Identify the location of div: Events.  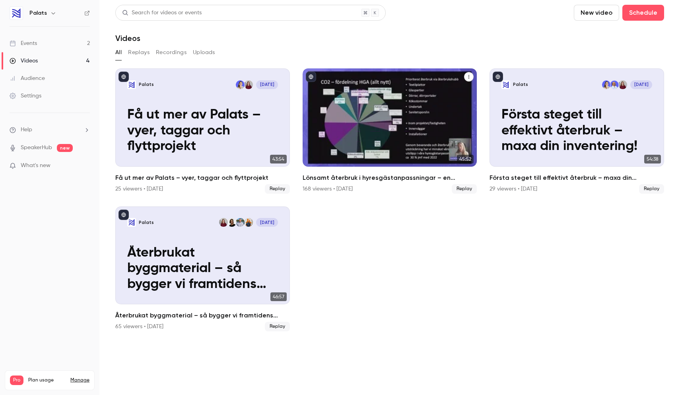
(23, 43).